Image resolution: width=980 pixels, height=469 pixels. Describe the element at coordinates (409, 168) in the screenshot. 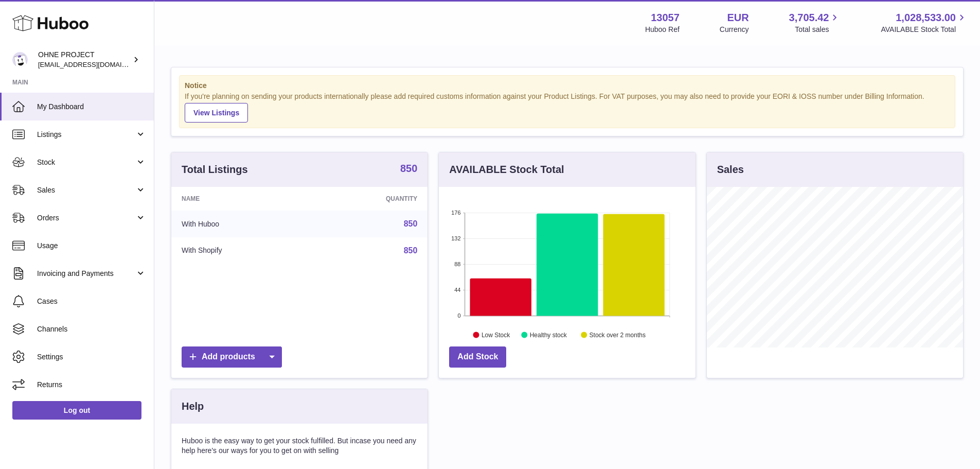

I see `strong: 850` at that location.